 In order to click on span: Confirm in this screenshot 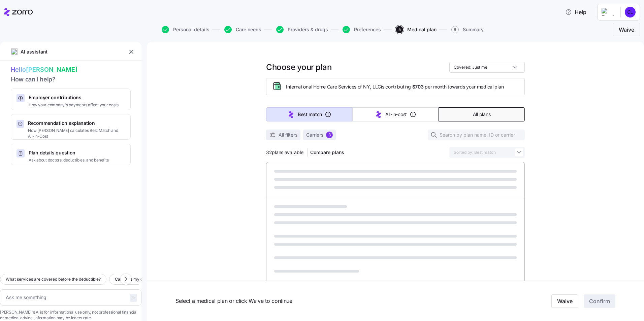, I will do `click(599, 301)`.